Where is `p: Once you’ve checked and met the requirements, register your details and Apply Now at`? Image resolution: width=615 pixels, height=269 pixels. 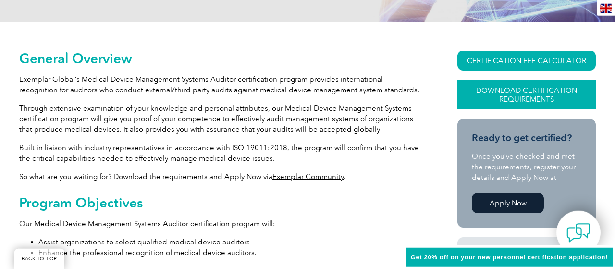
p: Once you’ve checked and met the requirements, register your details and Apply Now at is located at coordinates (527, 167).